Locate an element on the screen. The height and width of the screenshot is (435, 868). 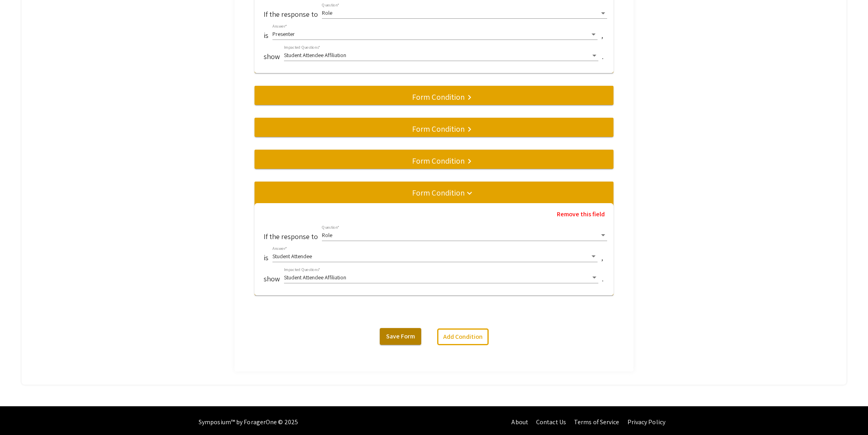
a: Contact Us is located at coordinates (551, 422).